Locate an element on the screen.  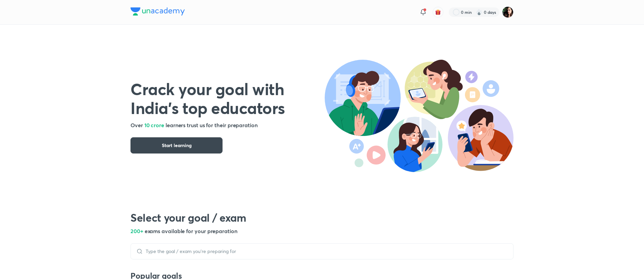
img: header is located at coordinates (419, 116).